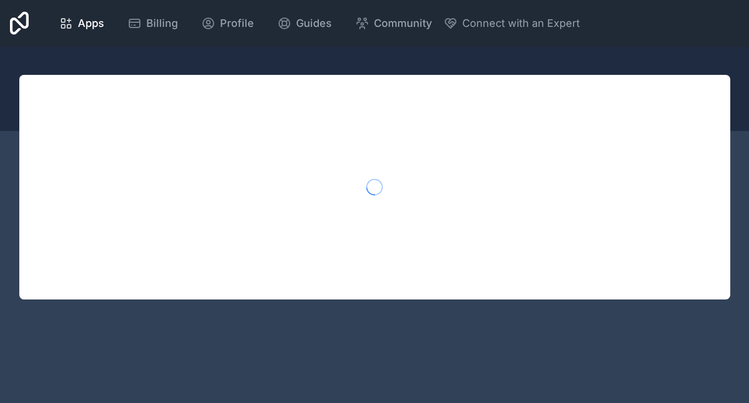 This screenshot has height=403, width=749. Describe the element at coordinates (403, 23) in the screenshot. I see `span: Community` at that location.